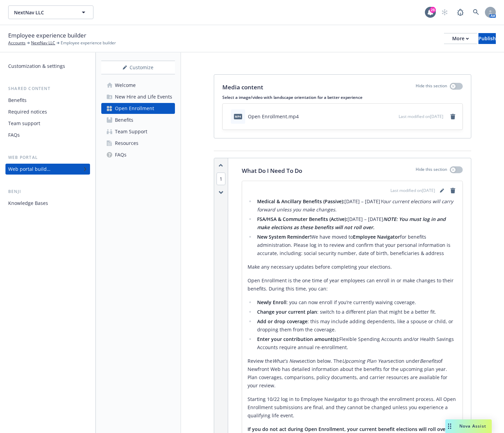  Describe the element at coordinates (24, 124) in the screenshot. I see `div: Team support` at that location.